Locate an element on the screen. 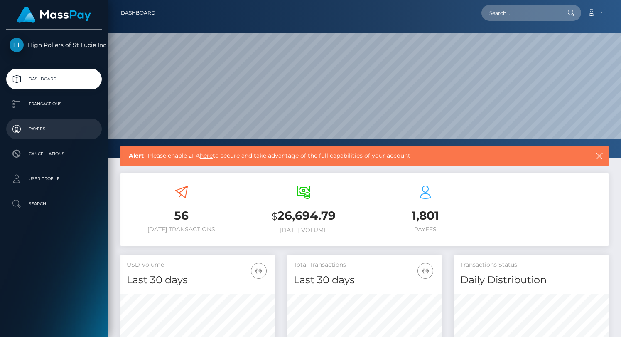 The width and height of the screenshot is (621, 337). p: Cancellations is located at coordinates (54, 154).